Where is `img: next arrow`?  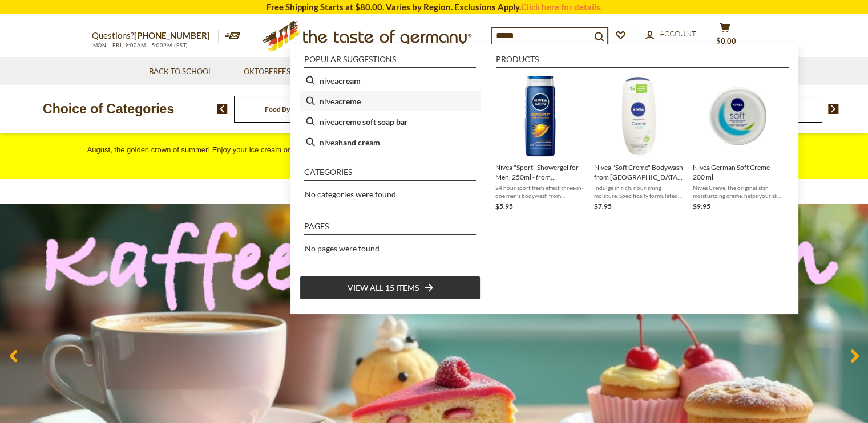 img: next arrow is located at coordinates (833, 109).